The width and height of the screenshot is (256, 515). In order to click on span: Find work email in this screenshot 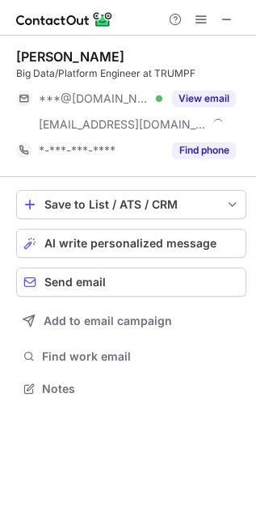, I will do `click(141, 357)`.